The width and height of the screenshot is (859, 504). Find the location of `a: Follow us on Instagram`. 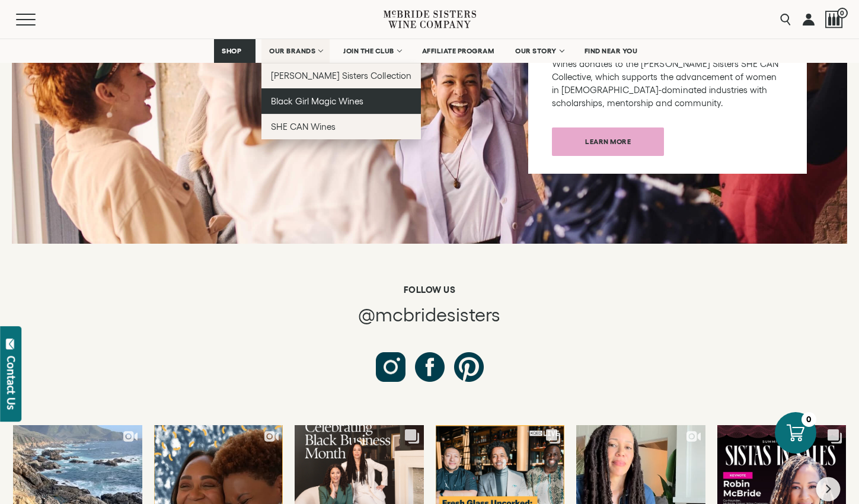

a: Follow us on Instagram is located at coordinates (391, 367).